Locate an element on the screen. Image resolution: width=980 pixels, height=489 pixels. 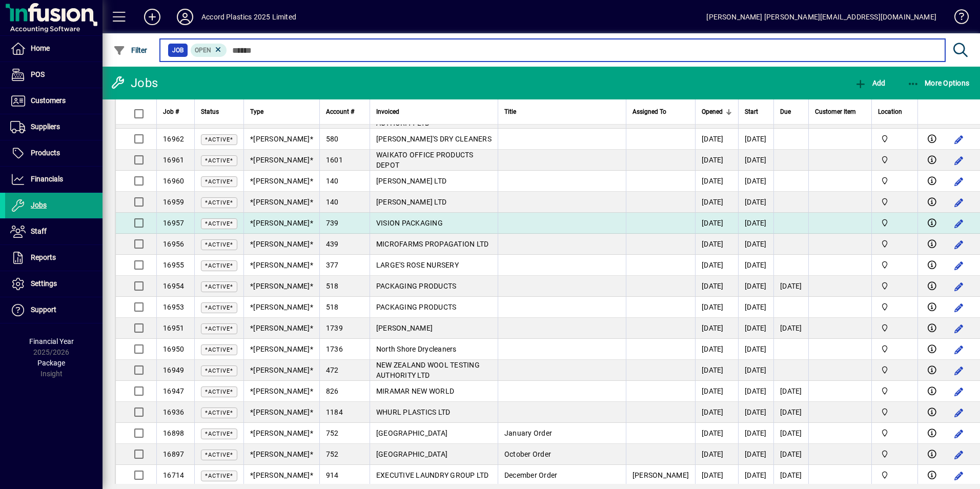
button: Add is located at coordinates (152, 17).